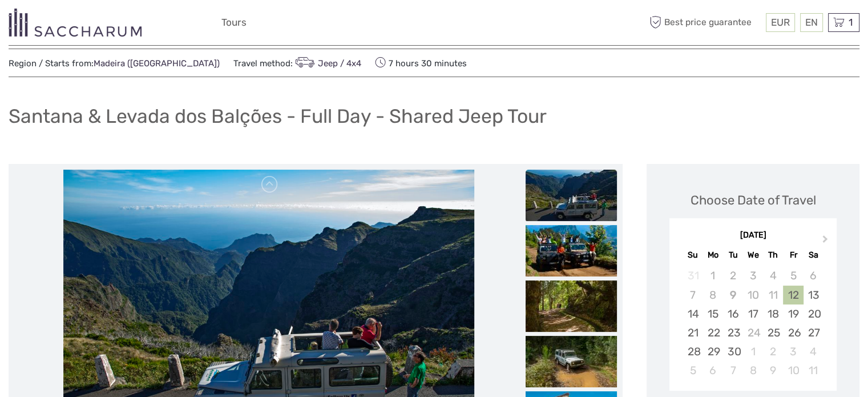 The image size is (868, 397). Describe the element at coordinates (713, 351) in the screenshot. I see `div: Choose Monday, September 29th, 2025` at that location.